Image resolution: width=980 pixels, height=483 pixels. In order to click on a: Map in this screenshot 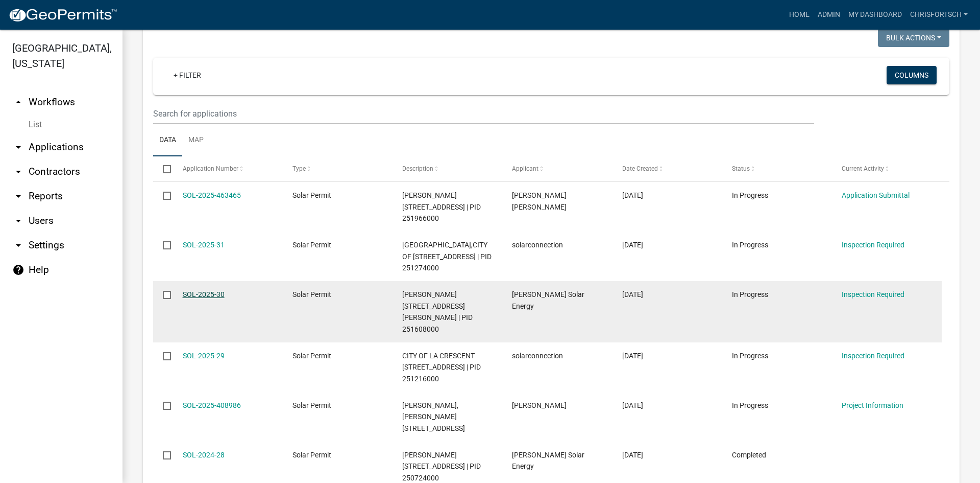, I will do `click(196, 140)`.